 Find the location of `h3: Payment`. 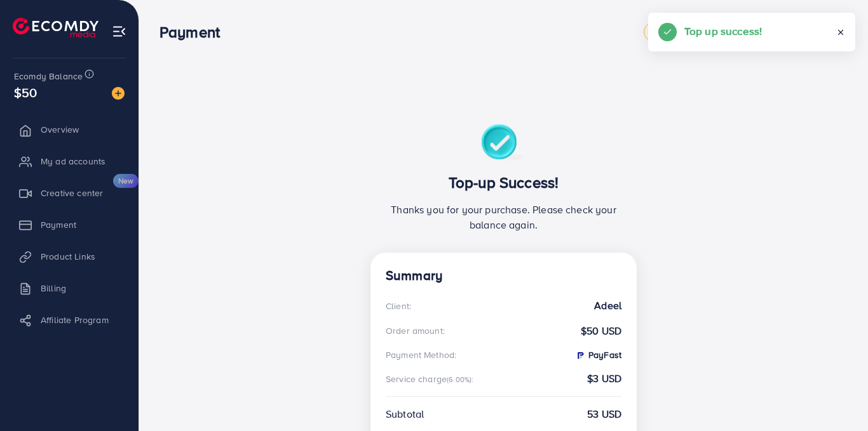

h3: Payment is located at coordinates (194, 32).